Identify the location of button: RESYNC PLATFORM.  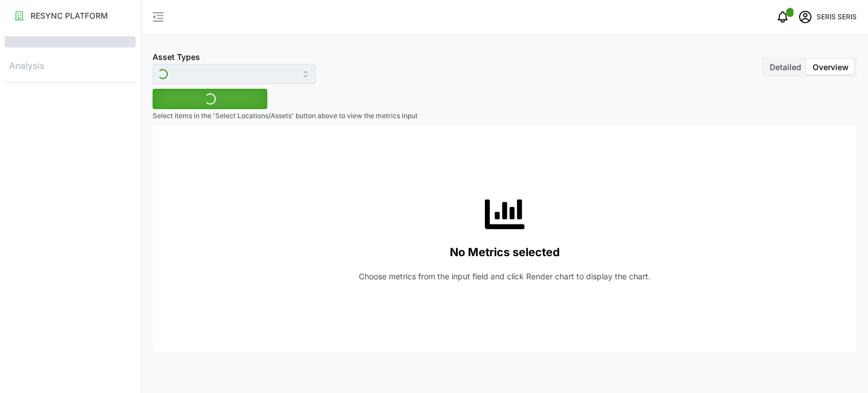
(70, 16).